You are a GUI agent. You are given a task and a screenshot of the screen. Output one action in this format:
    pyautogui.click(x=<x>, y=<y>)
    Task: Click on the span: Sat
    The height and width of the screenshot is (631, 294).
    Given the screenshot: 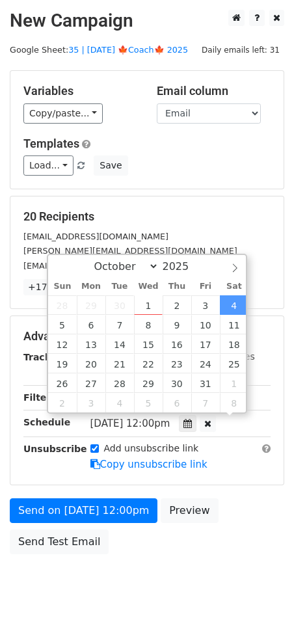 What is the action you would take?
    pyautogui.click(x=234, y=286)
    